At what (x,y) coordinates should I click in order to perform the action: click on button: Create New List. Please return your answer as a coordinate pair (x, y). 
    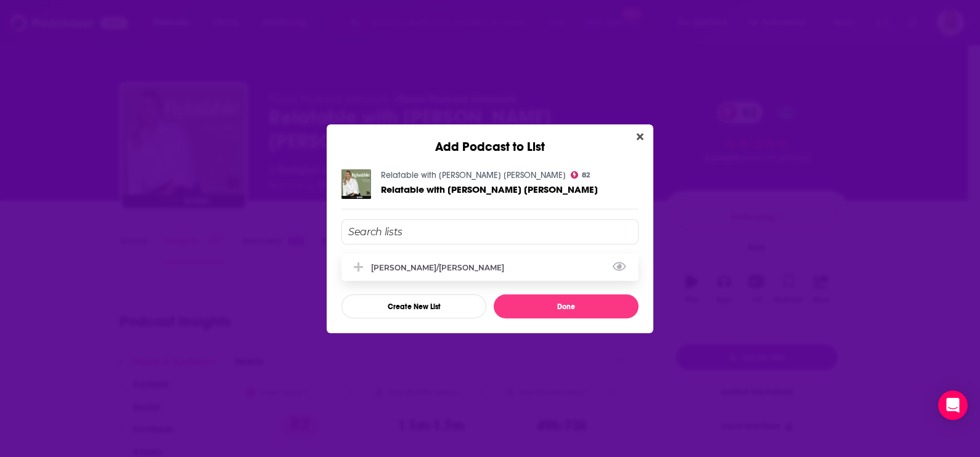
    Looking at the image, I should click on (414, 306).